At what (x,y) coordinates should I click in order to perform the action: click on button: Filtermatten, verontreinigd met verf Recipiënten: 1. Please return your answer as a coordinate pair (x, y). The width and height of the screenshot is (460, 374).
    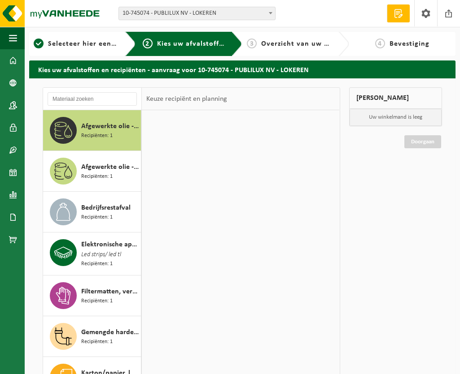
    Looking at the image, I should click on (92, 296).